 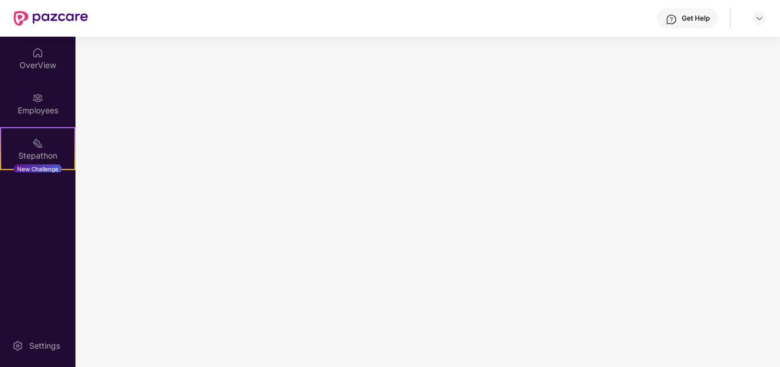 What do you see at coordinates (696, 18) in the screenshot?
I see `div: Get Help` at bounding box center [696, 18].